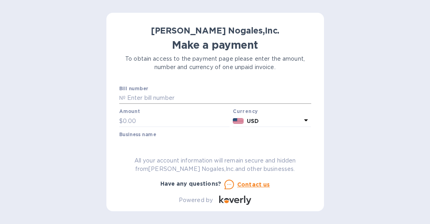 Image resolution: width=430 pixels, height=224 pixels. What do you see at coordinates (253, 121) in the screenshot?
I see `b: USD` at bounding box center [253, 121].